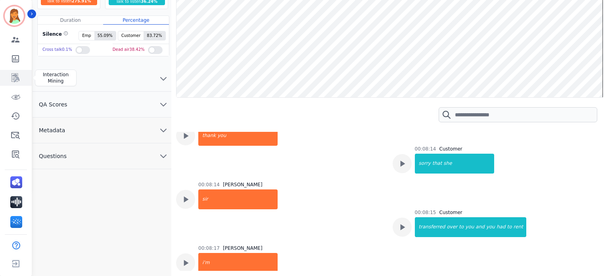 This screenshot has height=276, width=606. Describe the element at coordinates (154, 36) in the screenshot. I see `span: 83.72 %` at that location.